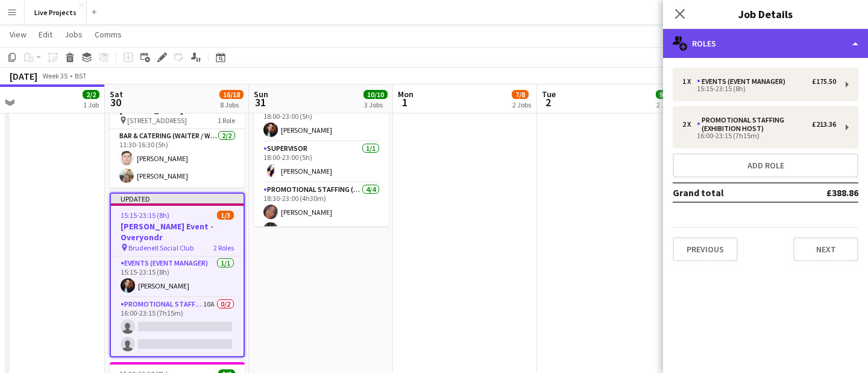  What do you see at coordinates (232, 94) in the screenshot?
I see `span: 16/18` at bounding box center [232, 94].